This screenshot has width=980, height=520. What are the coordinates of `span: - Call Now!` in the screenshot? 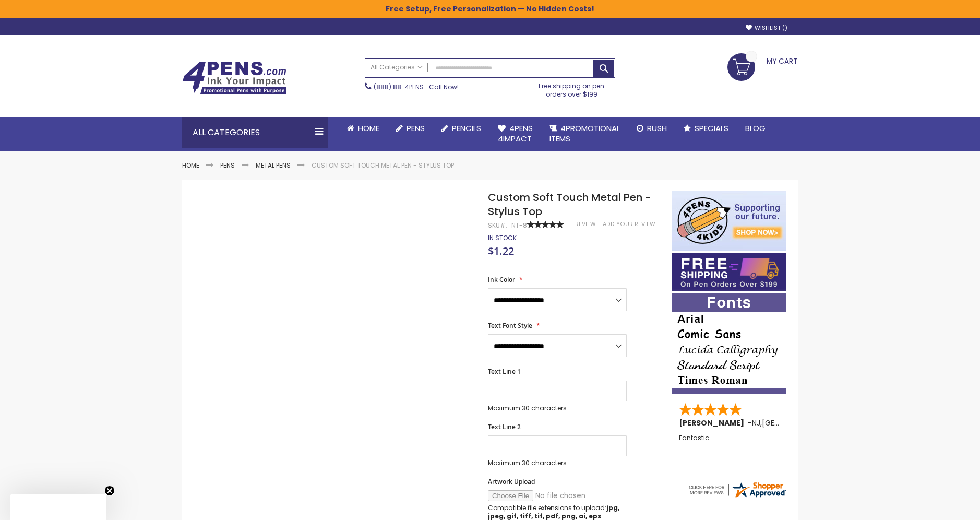 It's located at (416, 87).